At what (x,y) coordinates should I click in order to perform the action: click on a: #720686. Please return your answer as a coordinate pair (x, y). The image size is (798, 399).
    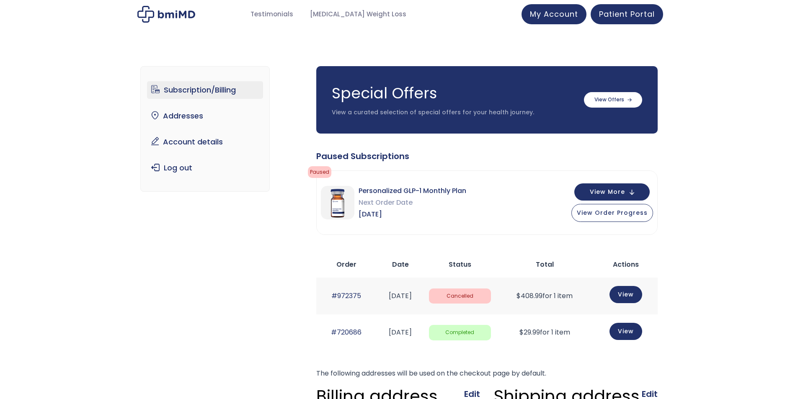
    Looking at the image, I should click on (346, 332).